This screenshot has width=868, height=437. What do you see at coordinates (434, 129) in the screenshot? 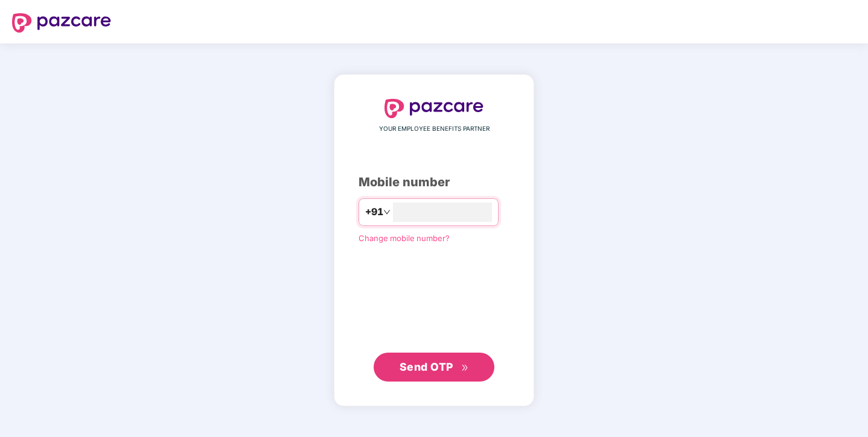
I see `span: YOUR EMPLOYEE BENEFITS PARTNER` at bounding box center [434, 129].